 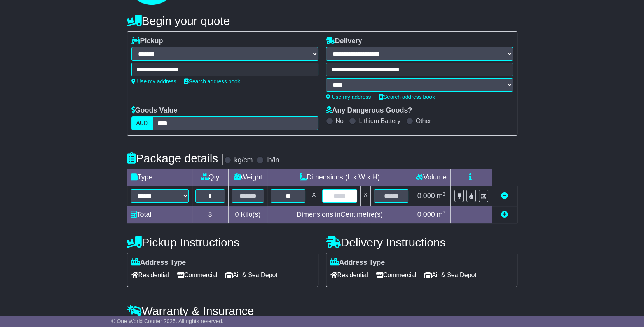 What do you see at coordinates (323, 311) in the screenshot?
I see `h4: Warranty & Insurance` at bounding box center [323, 311].